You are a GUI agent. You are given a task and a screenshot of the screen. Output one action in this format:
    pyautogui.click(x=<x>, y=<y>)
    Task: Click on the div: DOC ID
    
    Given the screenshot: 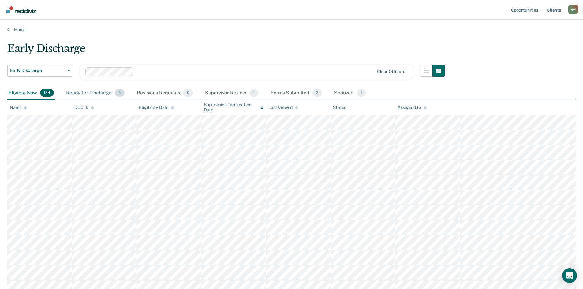 What is the action you would take?
    pyautogui.click(x=84, y=107)
    